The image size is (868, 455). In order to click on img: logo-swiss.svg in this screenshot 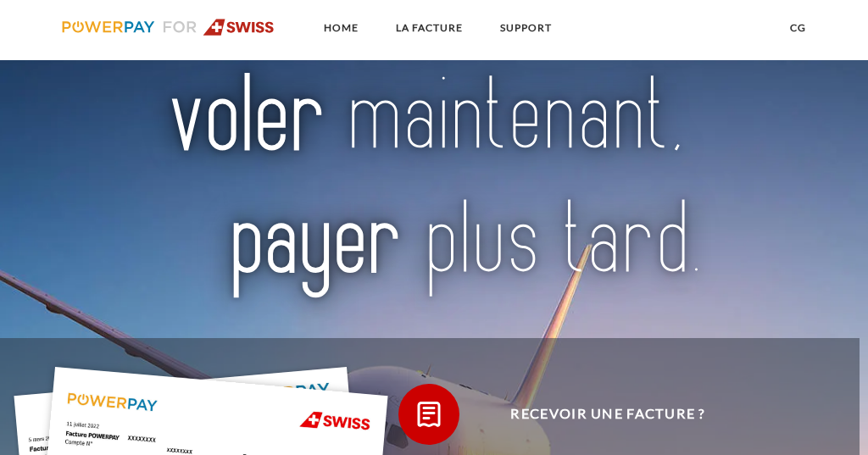, I will do `click(168, 27)`.